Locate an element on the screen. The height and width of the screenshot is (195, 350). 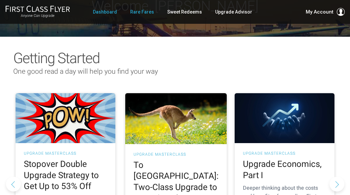
img: First Class Flyer is located at coordinates (38, 9).